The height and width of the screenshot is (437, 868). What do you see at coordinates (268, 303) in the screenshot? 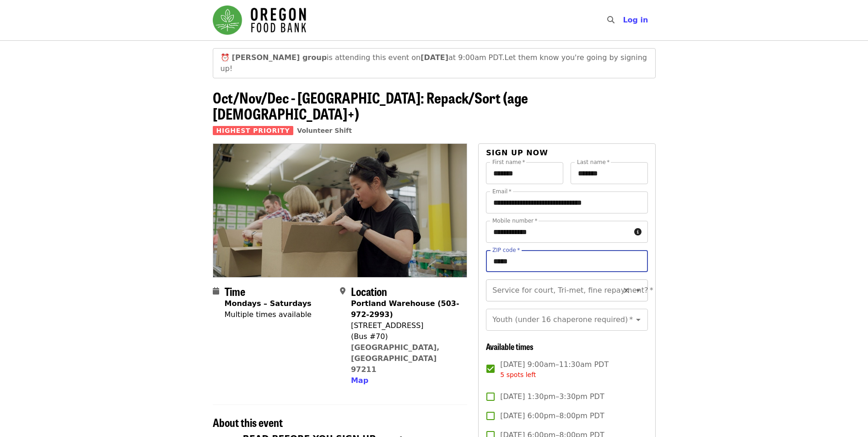
I see `strong: Mondays – Saturdays` at bounding box center [268, 303].